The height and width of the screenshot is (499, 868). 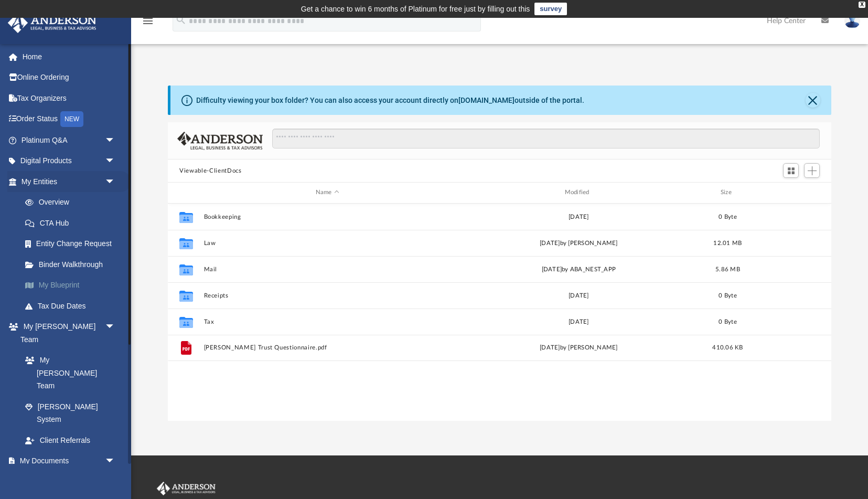 What do you see at coordinates (579, 192) in the screenshot?
I see `div: Modified` at bounding box center [579, 192].